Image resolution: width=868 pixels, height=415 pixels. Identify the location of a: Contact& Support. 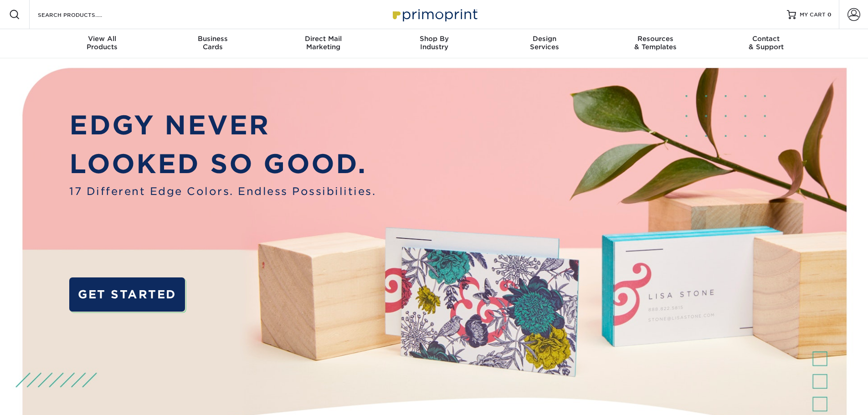
(766, 44).